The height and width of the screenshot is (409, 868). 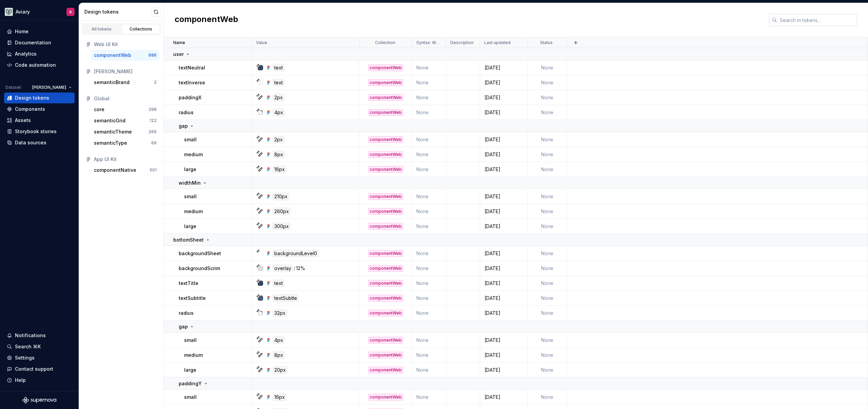 I want to click on div: 69, so click(x=154, y=143).